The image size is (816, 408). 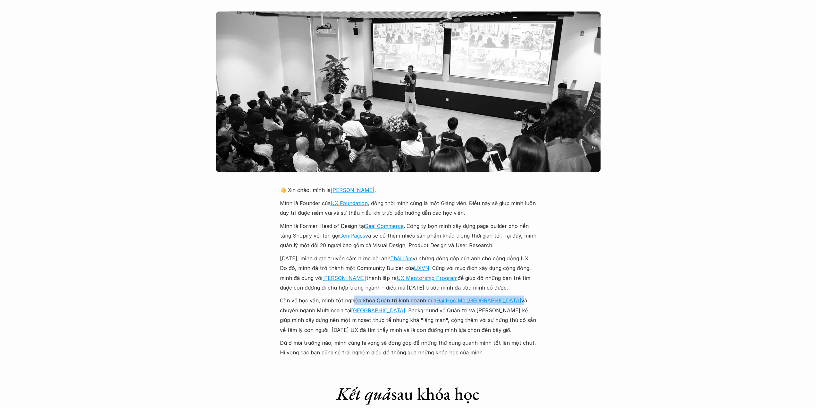 I want to click on p: Còn về học vấn, mình tốt nghiệp khoa Quản trị kinh doanh của và chuyên ngành Multimedia tại . Bac..., so click(x=408, y=315).